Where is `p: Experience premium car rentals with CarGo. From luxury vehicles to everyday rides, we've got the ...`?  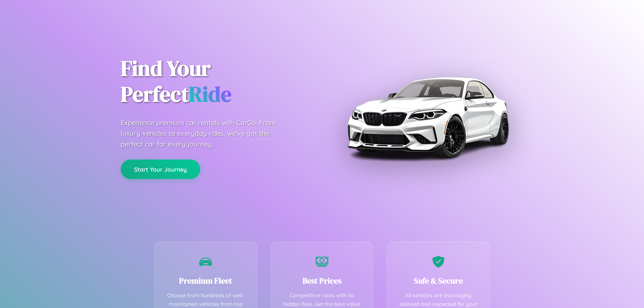
p: Experience premium car rentals with CarGo. From luxury vehicles to everyday rides, we've got the ... is located at coordinates (205, 133).